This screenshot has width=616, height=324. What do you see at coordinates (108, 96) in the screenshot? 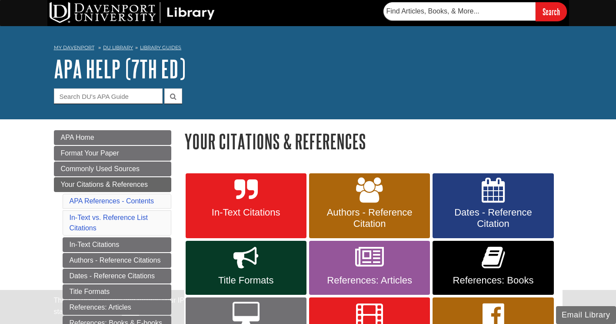
I see `input: Search DU's APA Guide` at bounding box center [108, 96].